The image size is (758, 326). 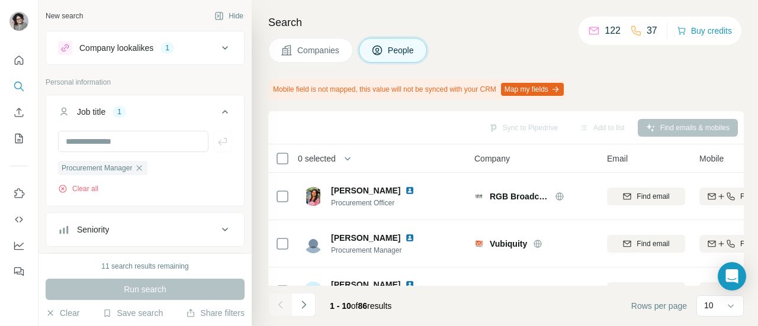 I want to click on span: Lawo, so click(x=500, y=291).